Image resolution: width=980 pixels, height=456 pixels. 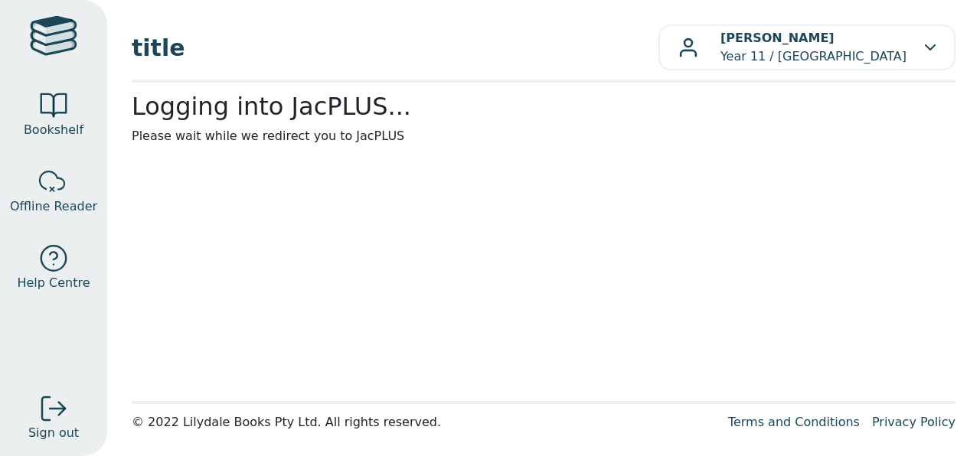 What do you see at coordinates (54, 433) in the screenshot?
I see `span: Sign out` at bounding box center [54, 433].